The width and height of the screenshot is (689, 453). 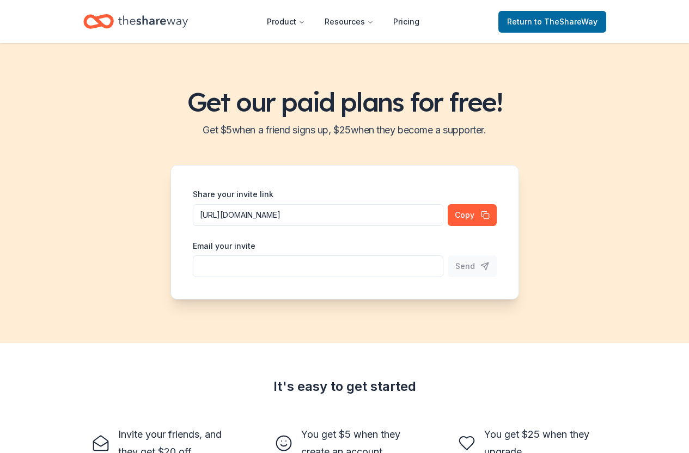 I want to click on button: Product, so click(x=286, y=22).